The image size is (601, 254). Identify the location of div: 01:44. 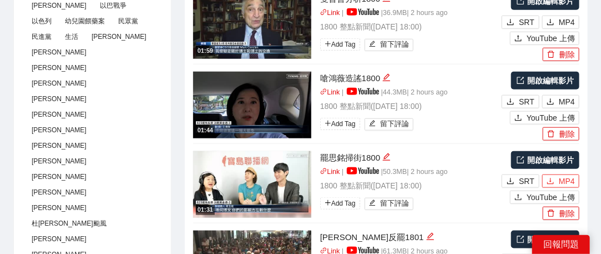
(205, 130).